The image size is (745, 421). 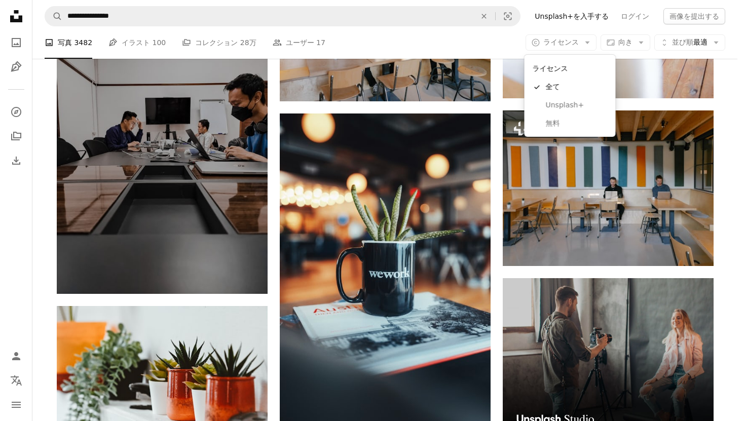 What do you see at coordinates (561, 42) in the screenshot?
I see `span: ライセンス` at bounding box center [561, 42].